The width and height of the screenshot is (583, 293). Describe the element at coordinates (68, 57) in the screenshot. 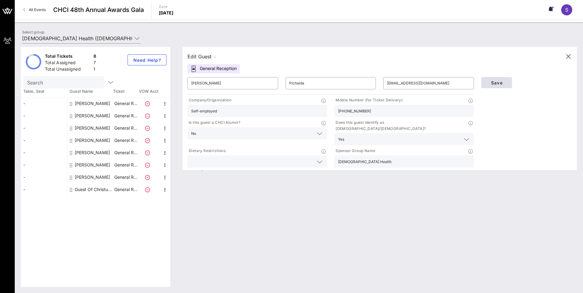

I see `div: Total Tickets` at that location.